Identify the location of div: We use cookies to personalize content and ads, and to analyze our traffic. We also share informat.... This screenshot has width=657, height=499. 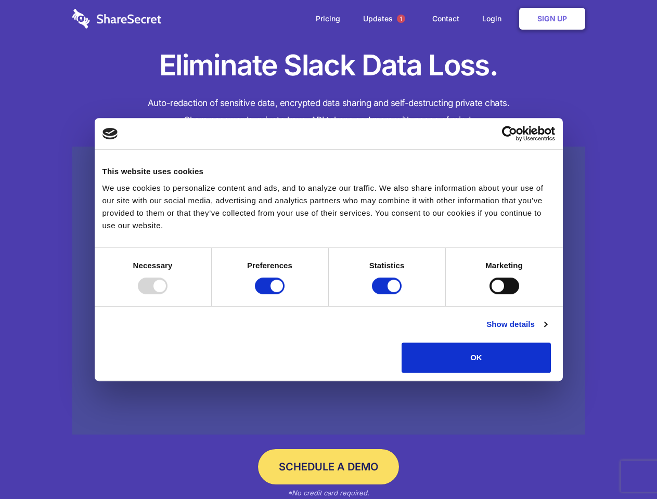
(329, 207).